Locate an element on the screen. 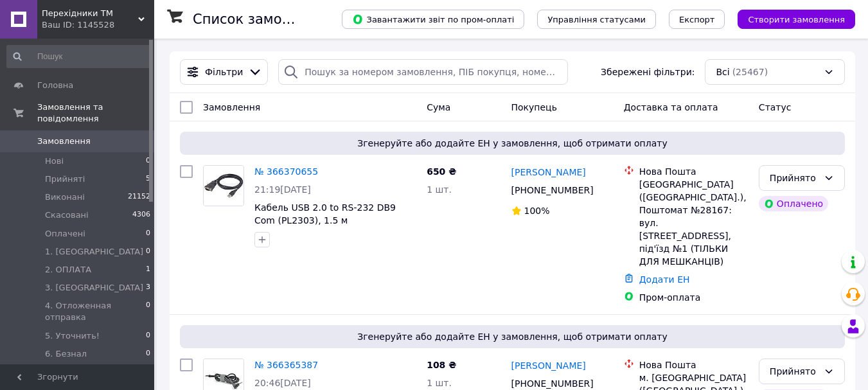 This screenshot has width=868, height=390. a: № 366365387 is located at coordinates (286, 365).